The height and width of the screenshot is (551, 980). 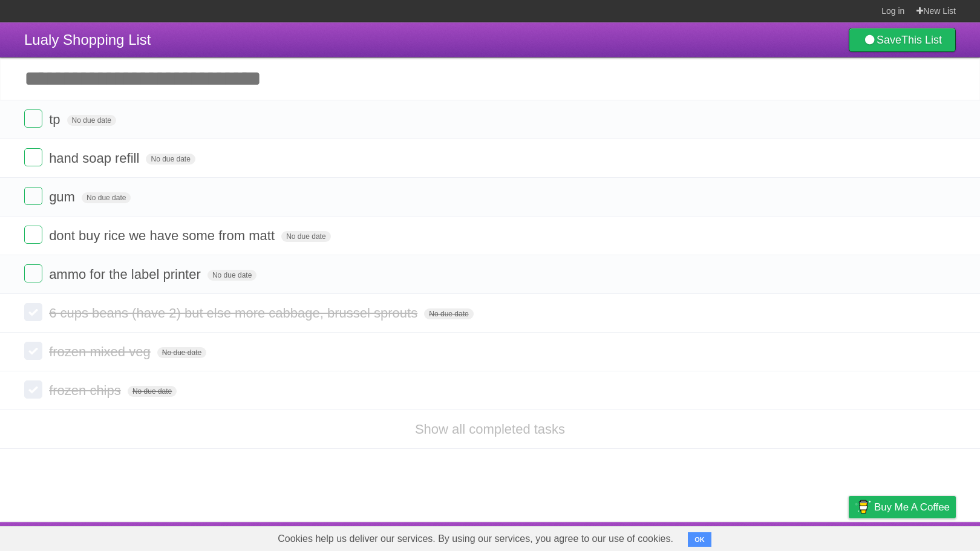 I want to click on a: Suggest a feature, so click(x=917, y=537).